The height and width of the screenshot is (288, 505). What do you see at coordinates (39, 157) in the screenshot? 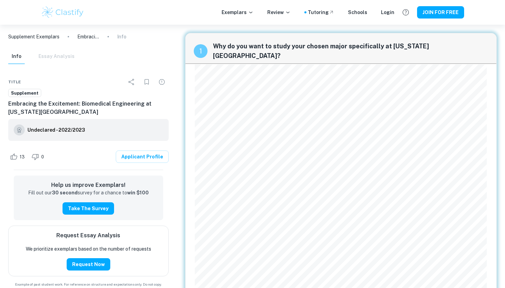
I see `div: Dislike` at bounding box center [39, 157].